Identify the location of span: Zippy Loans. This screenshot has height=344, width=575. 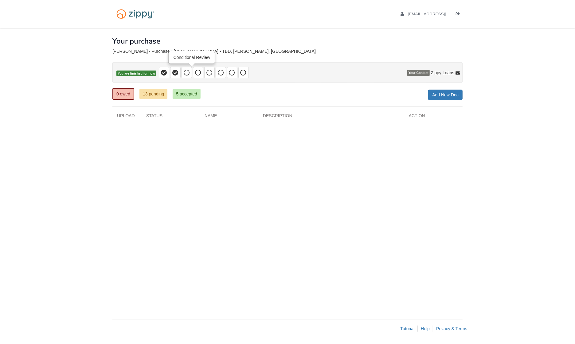
(443, 73).